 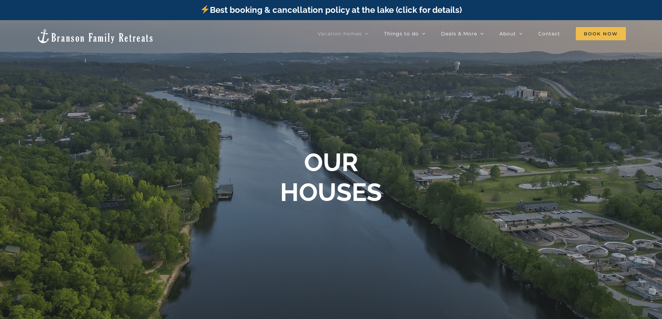 What do you see at coordinates (462, 34) in the screenshot?
I see `a: Deals & More` at bounding box center [462, 34].